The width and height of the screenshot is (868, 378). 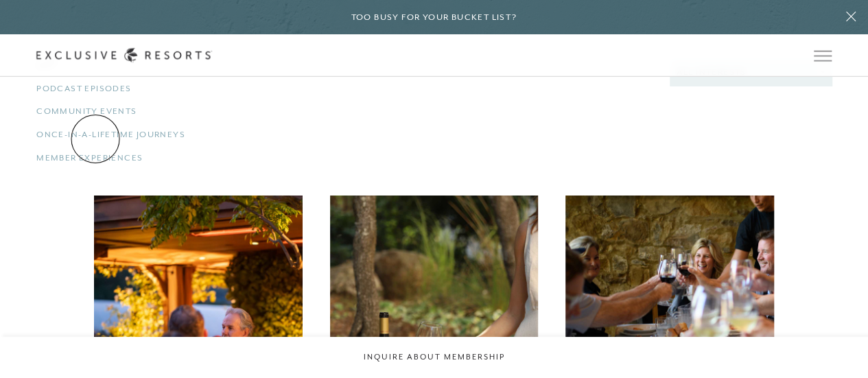 What do you see at coordinates (435, 17) in the screenshot?
I see `h6: Too busy for your bucket list?` at bounding box center [435, 17].